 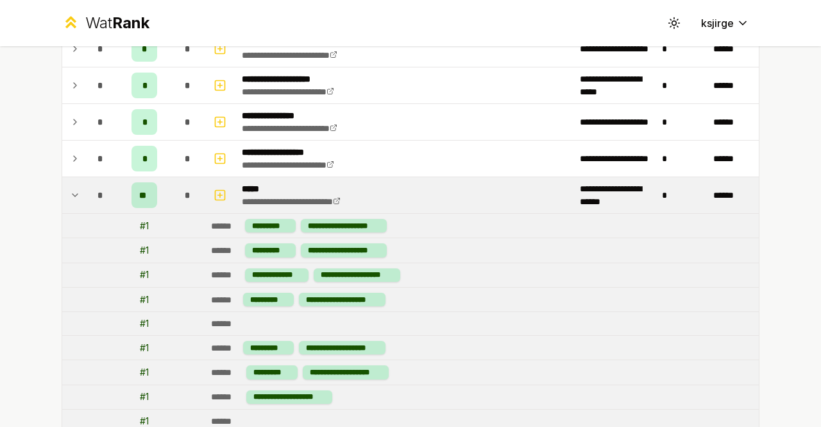 I want to click on span: Rank, so click(x=131, y=22).